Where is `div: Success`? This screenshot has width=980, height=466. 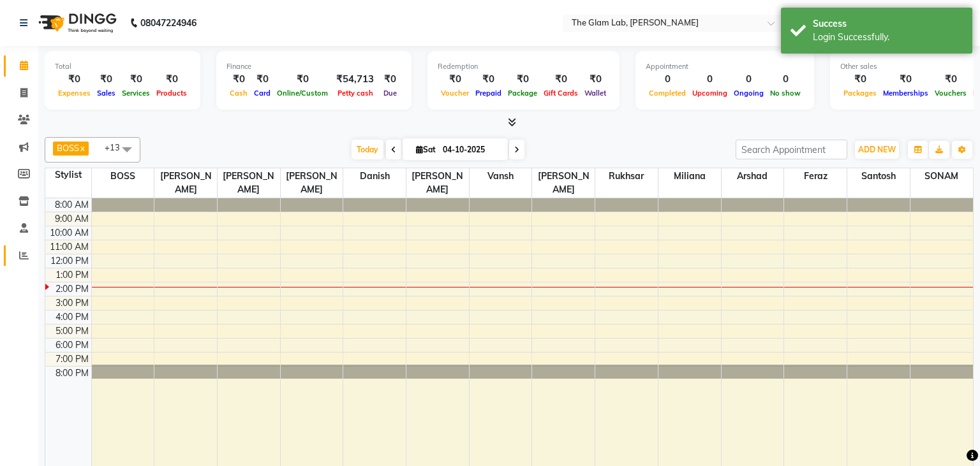 div: Success is located at coordinates (887, 24).